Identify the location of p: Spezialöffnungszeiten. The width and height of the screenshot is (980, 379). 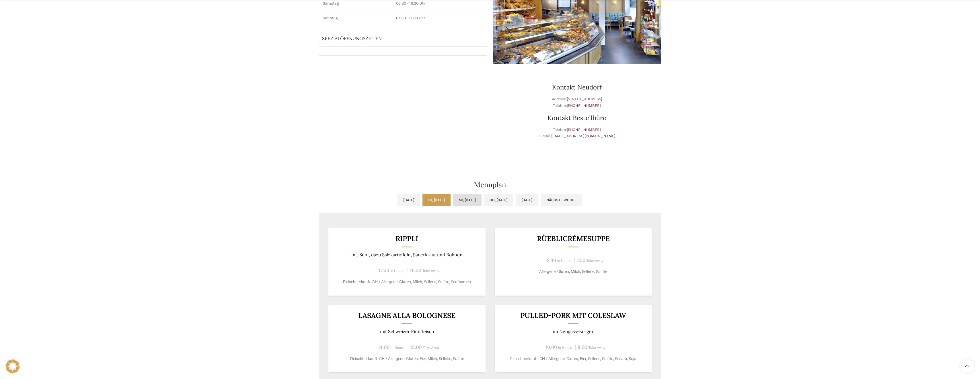
(395, 39).